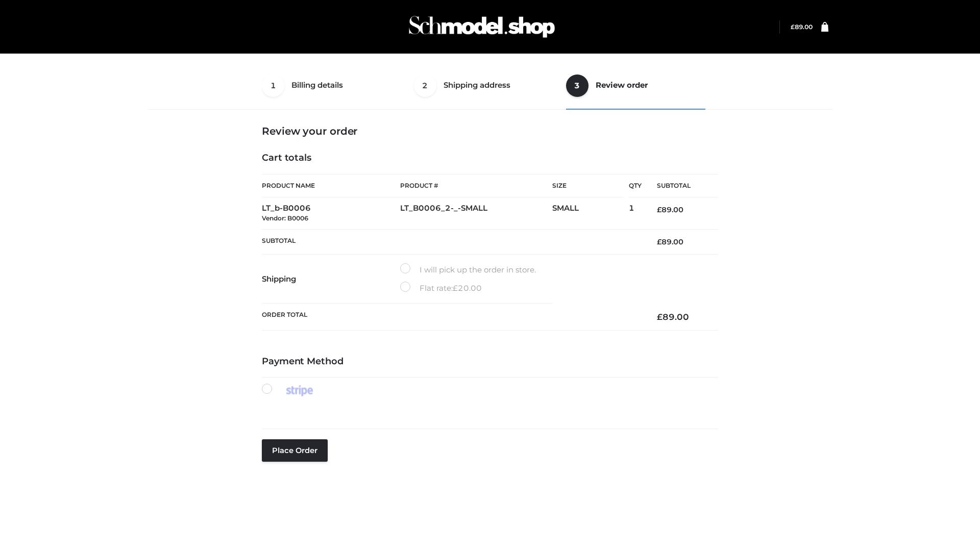 The image size is (980, 551). I want to click on h4: Payment Method, so click(490, 361).